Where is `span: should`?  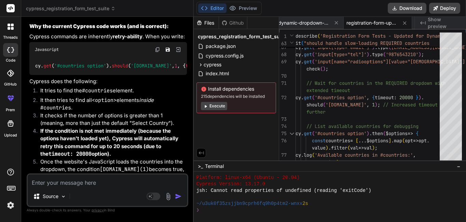
span: should is located at coordinates (120, 66).